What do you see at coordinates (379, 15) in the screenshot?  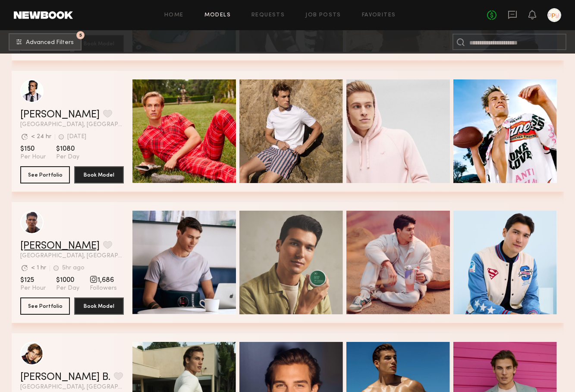 I see `a: Favorites` at bounding box center [379, 15].